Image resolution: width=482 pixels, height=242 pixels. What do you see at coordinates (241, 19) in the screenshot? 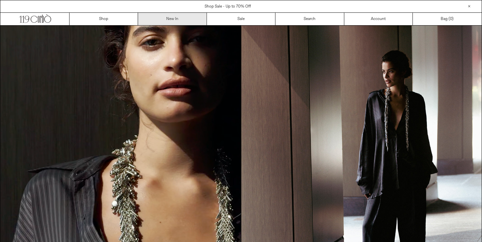
I see `a: Sale` at bounding box center [241, 19].